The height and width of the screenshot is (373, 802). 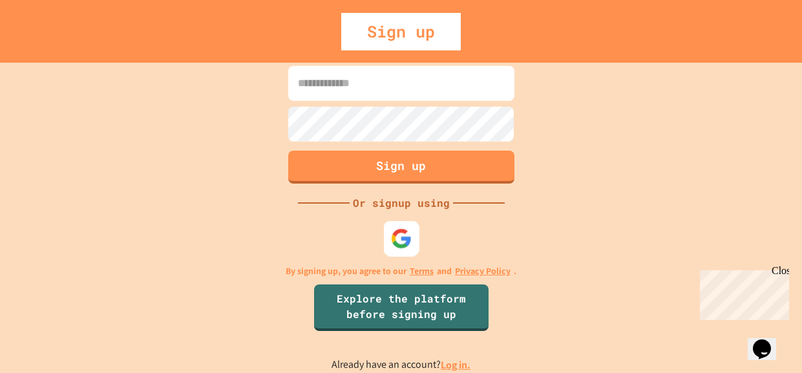 What do you see at coordinates (47, 43) in the screenshot?
I see `div: Chat with us now!Close` at bounding box center [47, 43].